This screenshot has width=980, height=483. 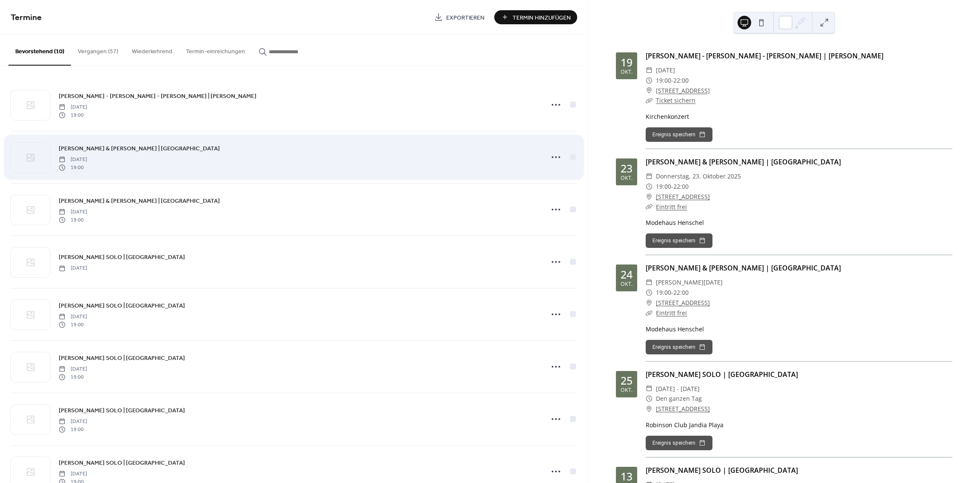 I want to click on button: Termin Hinzufügen, so click(x=536, y=17).